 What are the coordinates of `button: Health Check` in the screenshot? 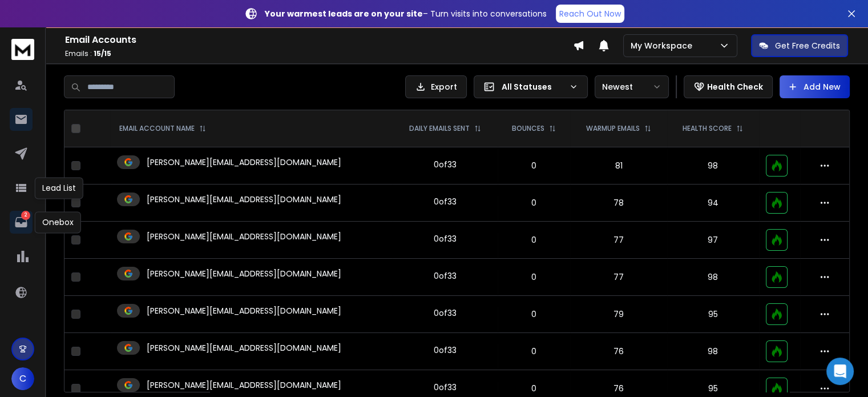 It's located at (728, 87).